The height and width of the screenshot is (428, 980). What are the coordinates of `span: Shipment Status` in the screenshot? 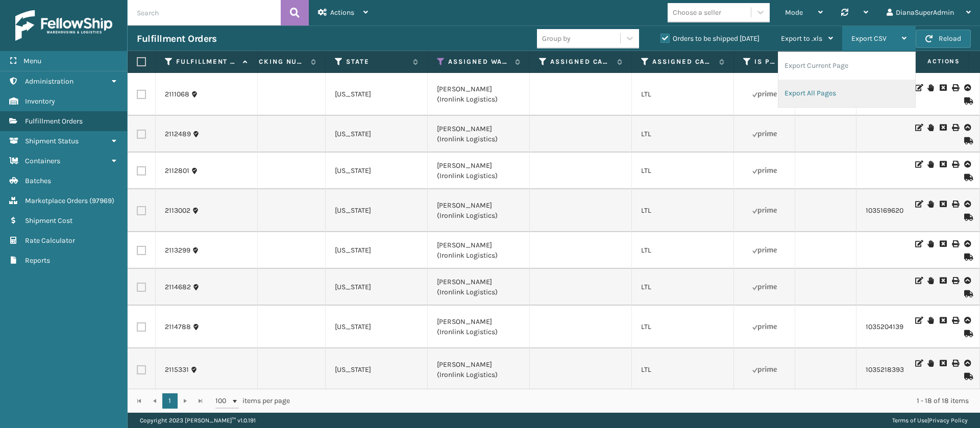 It's located at (51, 141).